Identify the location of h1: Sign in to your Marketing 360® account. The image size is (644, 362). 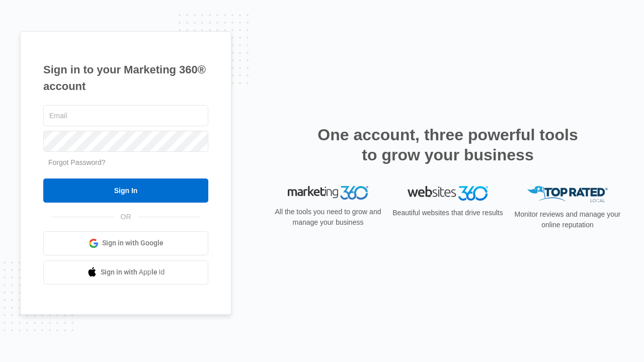
(126, 78).